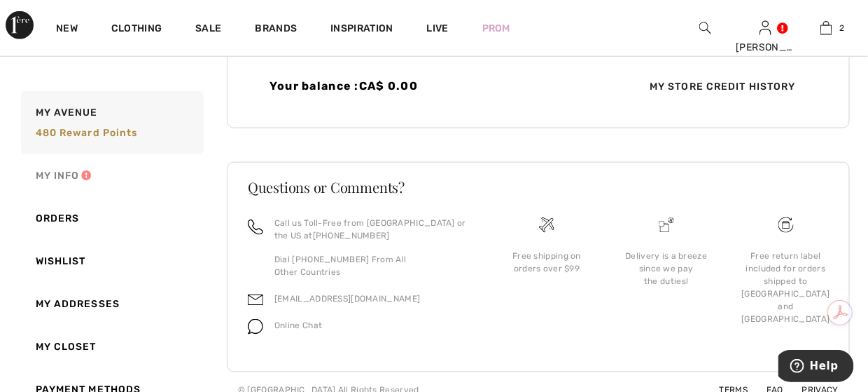 The height and width of the screenshot is (392, 868). What do you see at coordinates (66, 112) in the screenshot?
I see `span: My Avenue` at bounding box center [66, 112].